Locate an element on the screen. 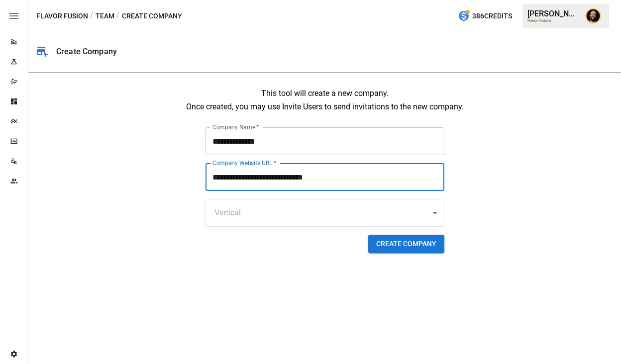  div: Once created, you may use Invite Users to send invitations to the new company. is located at coordinates (324, 106).